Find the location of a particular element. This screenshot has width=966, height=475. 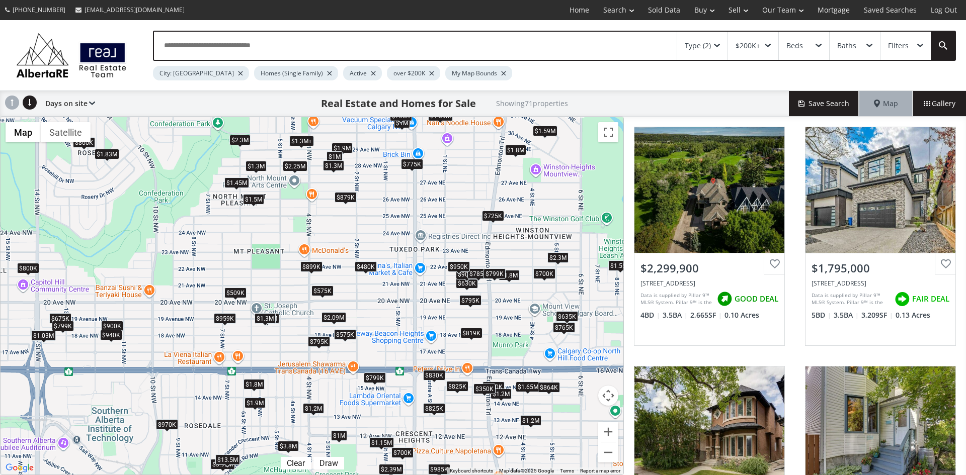

button: Toggle fullscreen view is located at coordinates (608, 132).